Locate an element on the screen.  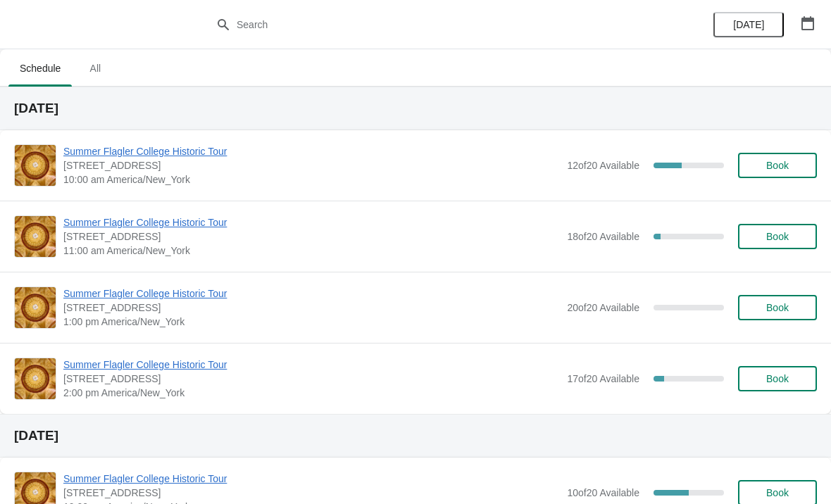
span: 10 of 20 Available is located at coordinates (603, 493).